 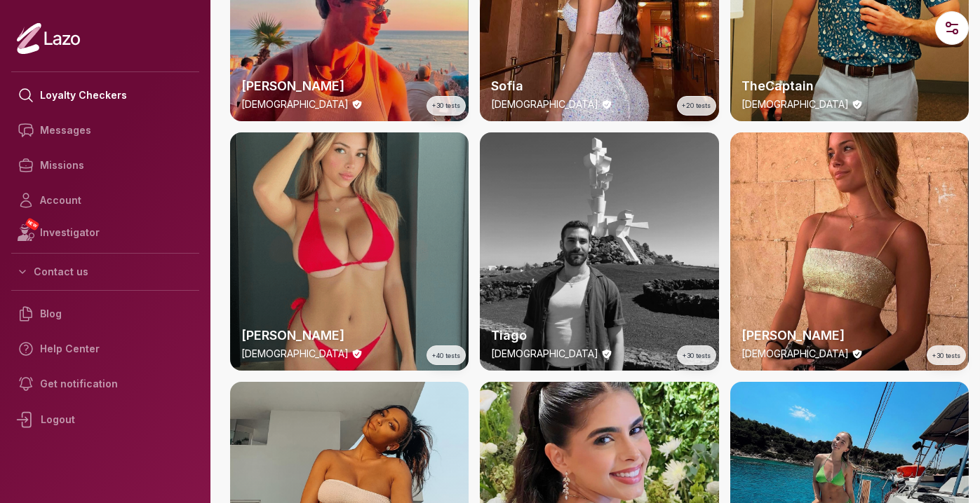 What do you see at coordinates (106, 349) in the screenshot?
I see `a: Help Center` at bounding box center [106, 349].